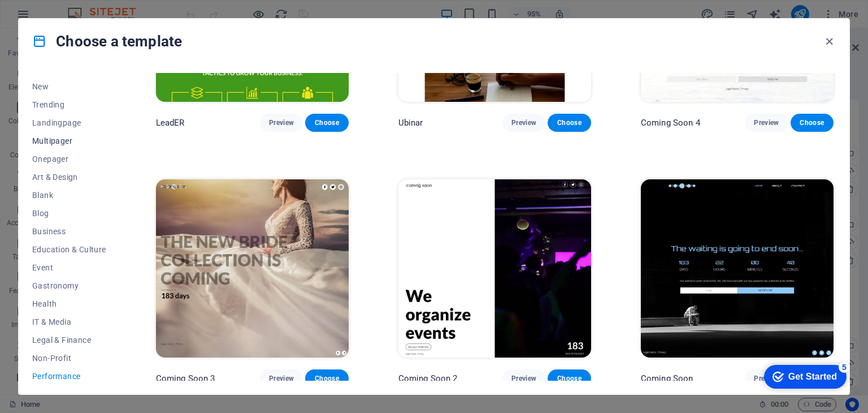 The height and width of the screenshot is (413, 868). What do you see at coordinates (69, 177) in the screenshot?
I see `button: Art & Design` at bounding box center [69, 177].